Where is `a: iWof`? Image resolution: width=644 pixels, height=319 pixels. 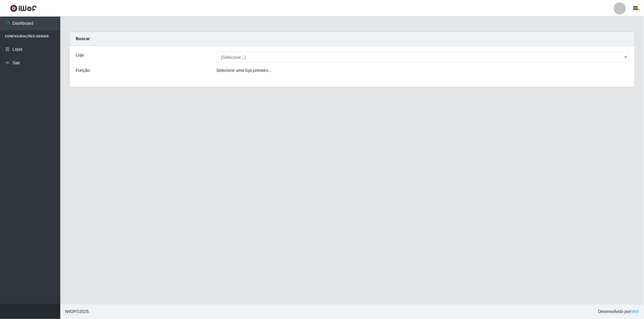
a: iWof is located at coordinates (635, 311).